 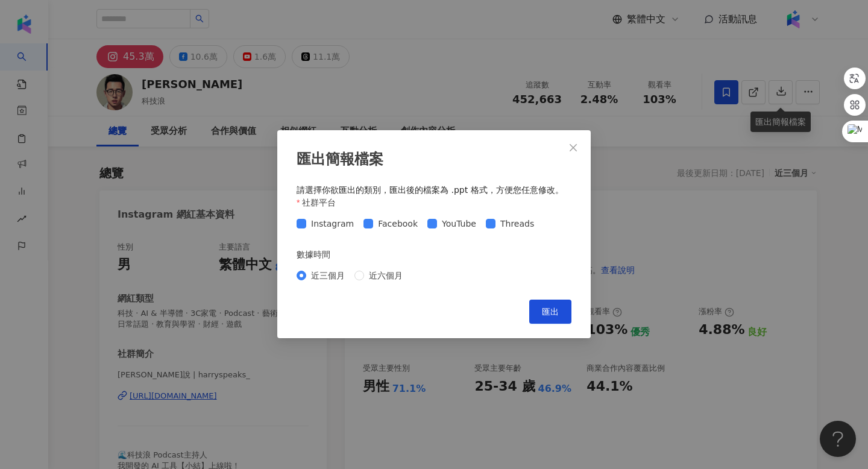 What do you see at coordinates (332, 224) in the screenshot?
I see `span: Instagram` at bounding box center [332, 224].